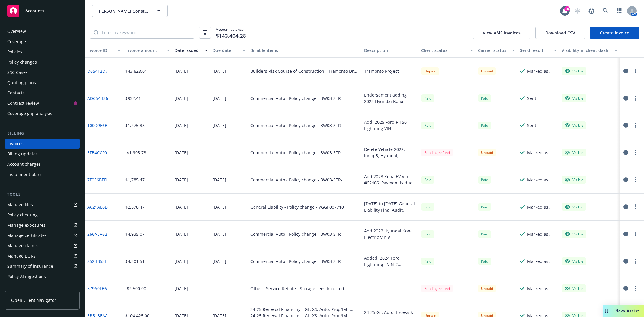 Image resolution: width=644 pixels, height=317 pixels. What do you see at coordinates (22, 154) in the screenshot?
I see `div: Billing updates` at bounding box center [22, 154].